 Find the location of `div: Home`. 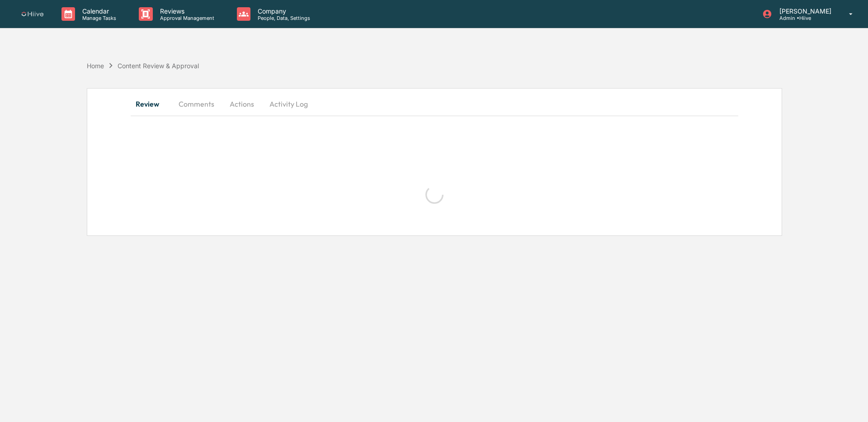

div: Home is located at coordinates (95, 66).